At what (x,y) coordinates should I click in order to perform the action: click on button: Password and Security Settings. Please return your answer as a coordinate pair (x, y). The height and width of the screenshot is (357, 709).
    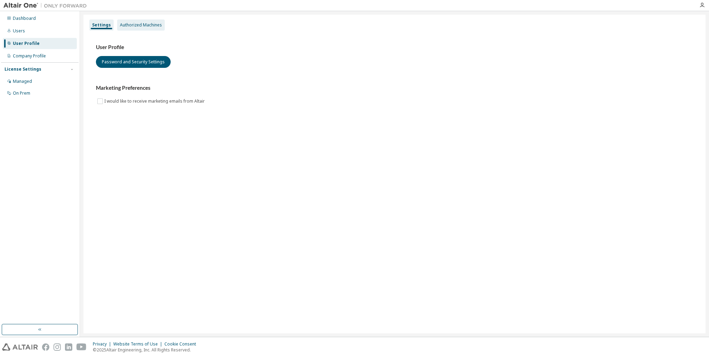
    Looking at the image, I should click on (133, 62).